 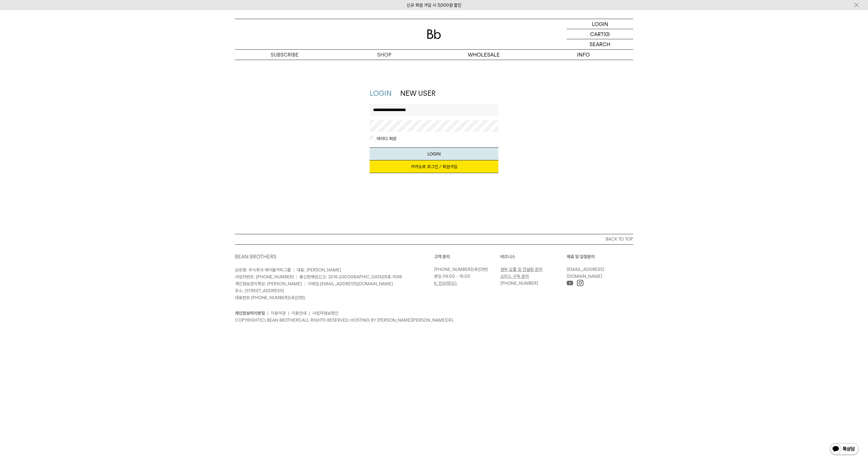 What do you see at coordinates (270, 298) in the screenshot?
I see `span: 대표번호: (내선2번)` at bounding box center [270, 298].